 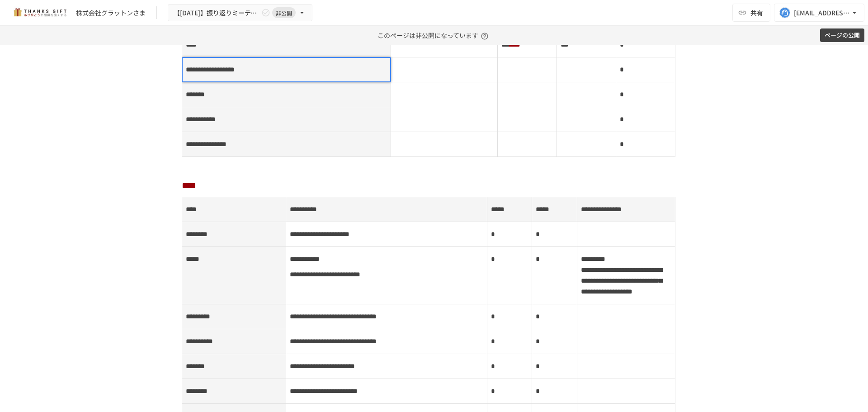 I want to click on img: mMP1OxWUAhQbsRWCurg7vIHe5HqDpP7qZo7fRoNLXQh, so click(x=40, y=13).